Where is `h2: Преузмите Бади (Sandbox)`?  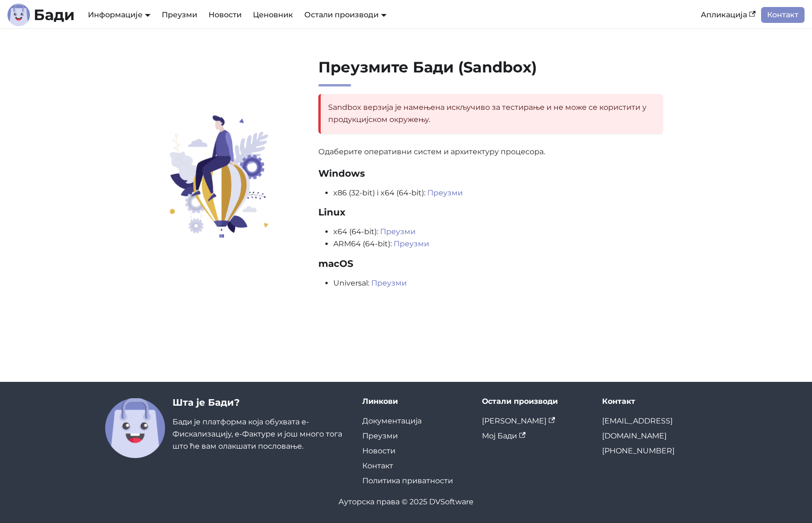 h2: Преузмите Бади (Sandbox) is located at coordinates (491, 72).